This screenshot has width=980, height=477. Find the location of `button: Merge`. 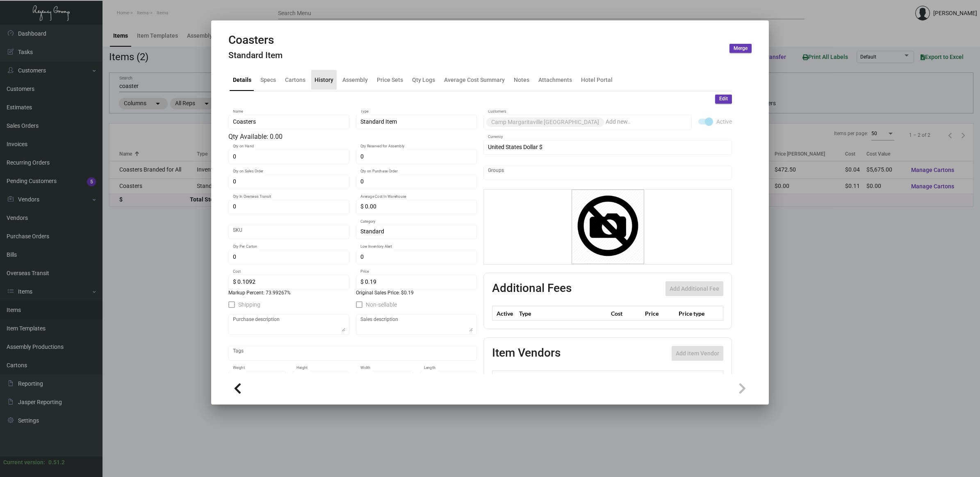

button: Merge is located at coordinates (740, 48).